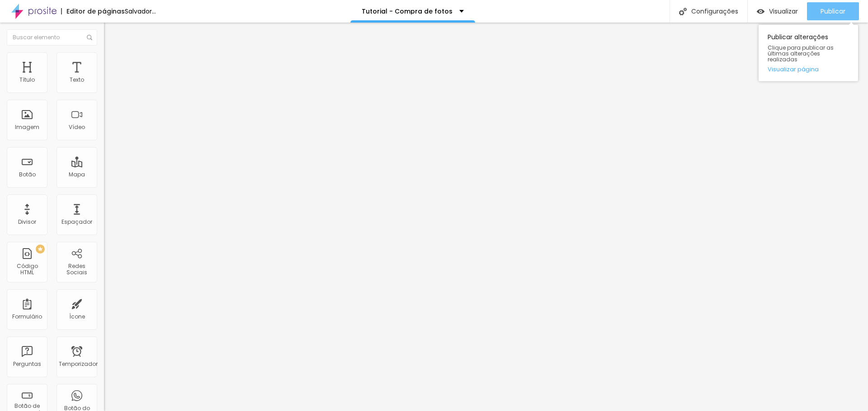 The image size is (868, 411). Describe the element at coordinates (833, 11) in the screenshot. I see `font: Publicar` at that location.